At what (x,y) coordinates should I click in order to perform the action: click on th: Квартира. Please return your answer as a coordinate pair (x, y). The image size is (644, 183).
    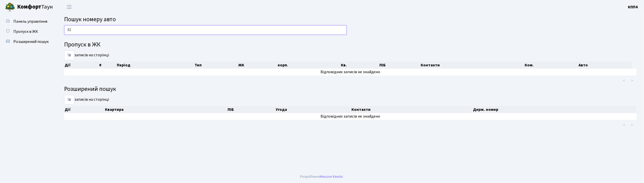
    Looking at the image, I should click on (166, 109).